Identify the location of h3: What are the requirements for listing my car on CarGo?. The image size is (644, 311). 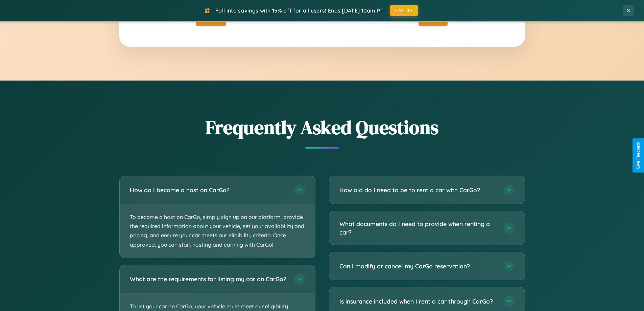
(209, 279).